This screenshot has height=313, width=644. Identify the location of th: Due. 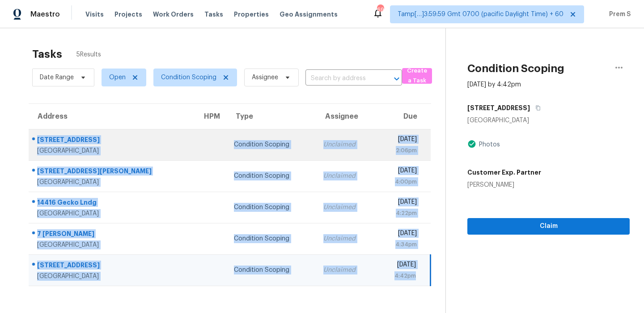
(403, 116).